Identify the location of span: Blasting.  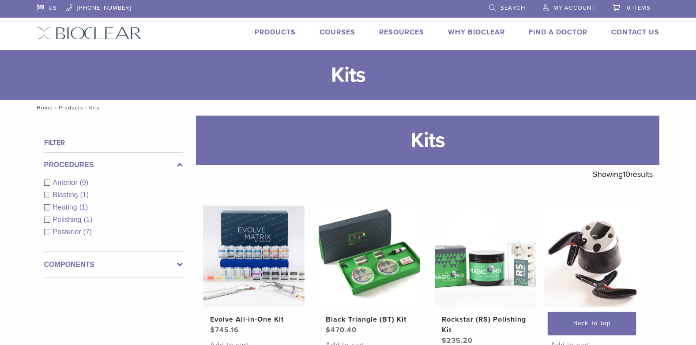
(67, 195).